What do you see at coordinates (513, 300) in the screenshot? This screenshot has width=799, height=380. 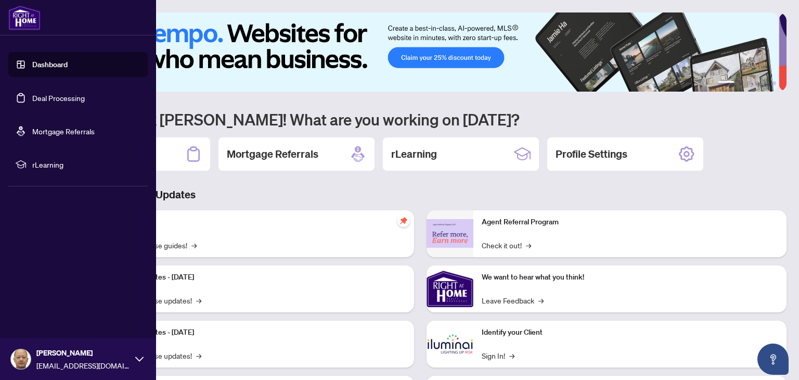 I see `a: Leave Feedback→` at bounding box center [513, 300].